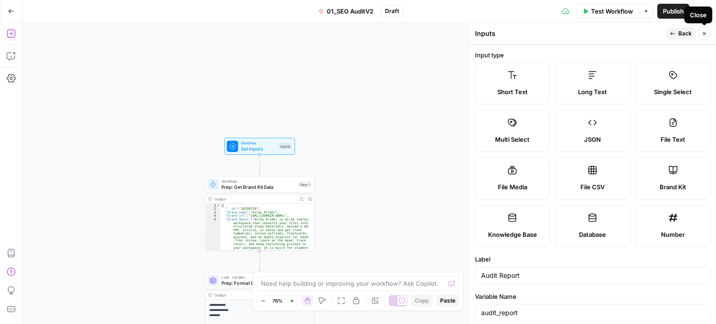 The width and height of the screenshot is (716, 324). I want to click on button: Paste, so click(447, 301).